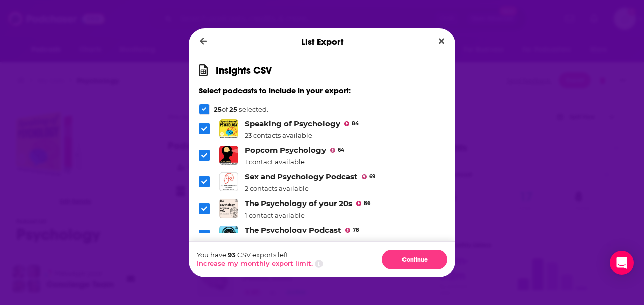  I want to click on a: 84, so click(351, 124).